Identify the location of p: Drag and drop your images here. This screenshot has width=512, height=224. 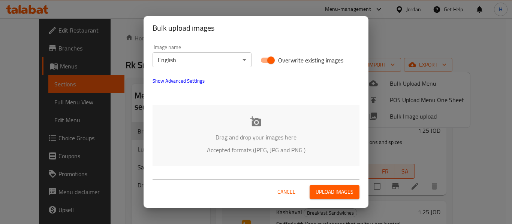
(256, 137).